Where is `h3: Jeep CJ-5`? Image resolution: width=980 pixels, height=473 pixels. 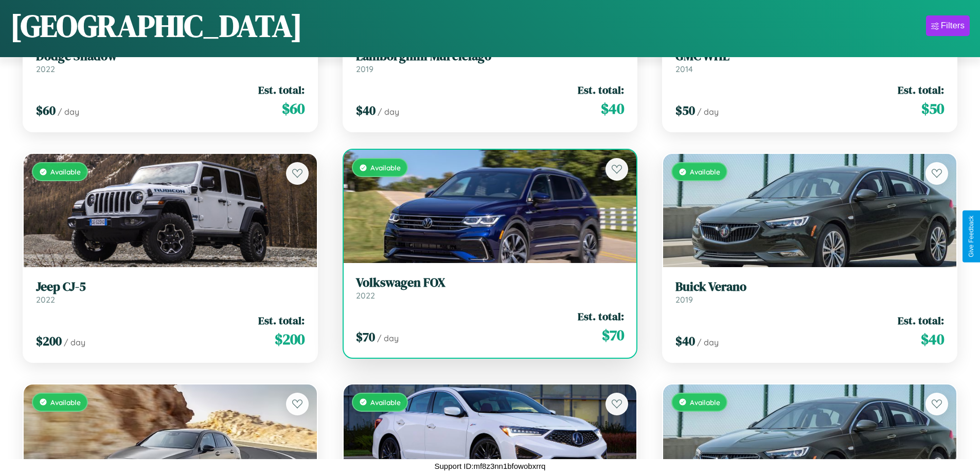 h3: Jeep CJ-5 is located at coordinates (170, 287).